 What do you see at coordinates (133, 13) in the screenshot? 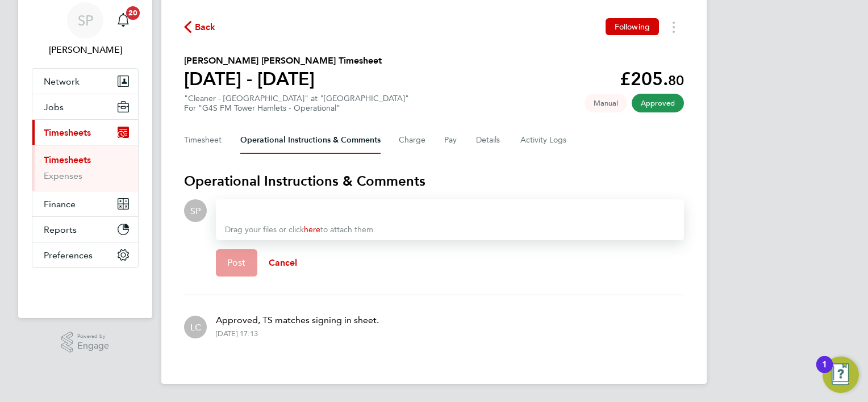
I see `span: 20` at bounding box center [133, 13].